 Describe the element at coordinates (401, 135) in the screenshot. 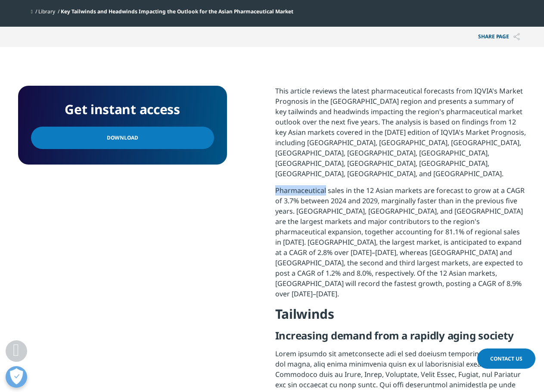

I see `p: This article reviews the latest pharmaceutical forecasts from IQVIA's Market Prognosis in the [GE...` at that location.